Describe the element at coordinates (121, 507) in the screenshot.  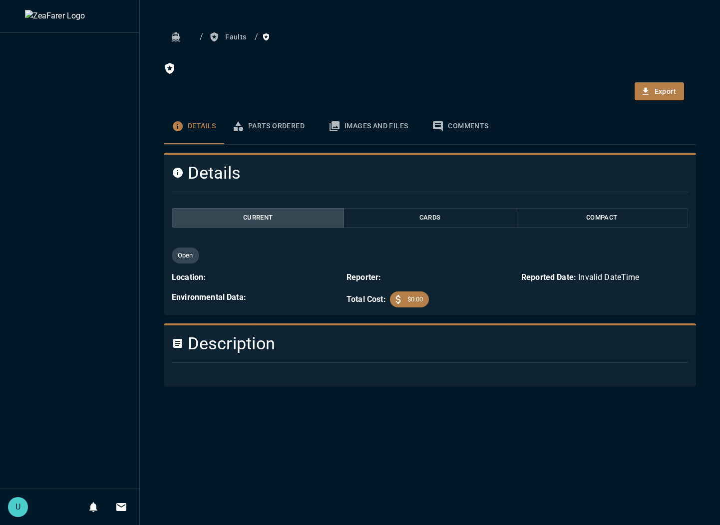
I see `button: Invitations` at that location.